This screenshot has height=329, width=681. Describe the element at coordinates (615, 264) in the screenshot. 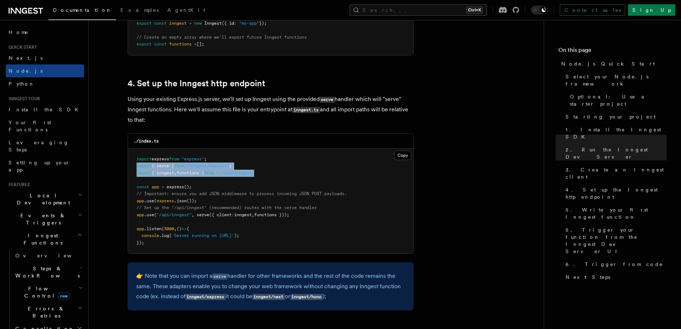

I see `a: 6. Trigger from code` at that location.